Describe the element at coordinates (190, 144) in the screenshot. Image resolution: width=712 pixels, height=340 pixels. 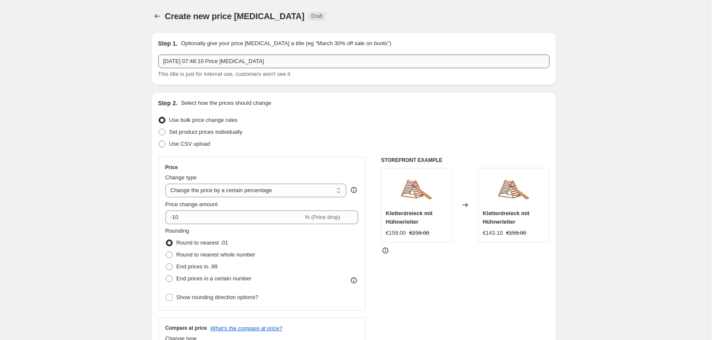
I see `span: Use CSV upload` at that location.